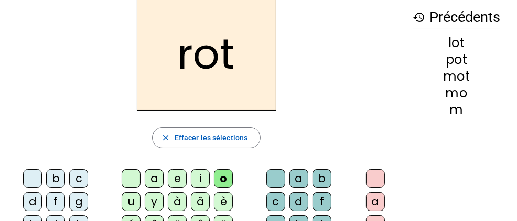 This screenshot has height=221, width=517. What do you see at coordinates (456, 17) in the screenshot?
I see `h3: Précédents` at bounding box center [456, 17].